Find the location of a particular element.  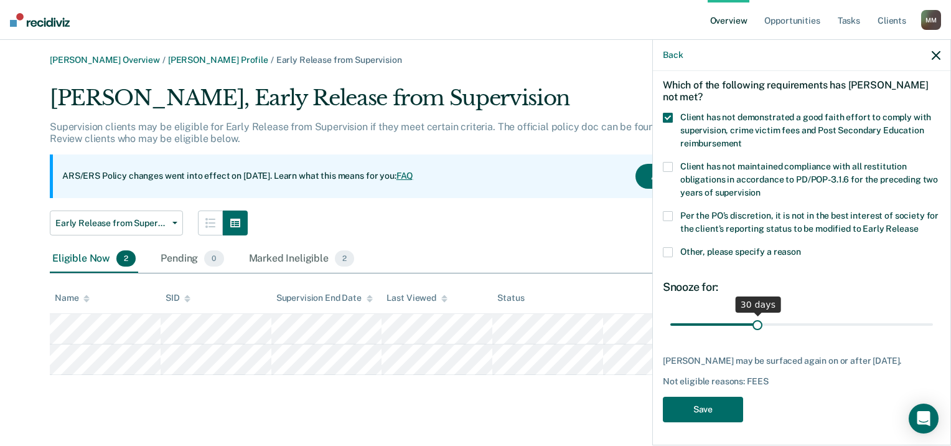

span: Client has not demonstrated a good faith effort to comply with supervision, crime victim fees and... is located at coordinates (805, 130).